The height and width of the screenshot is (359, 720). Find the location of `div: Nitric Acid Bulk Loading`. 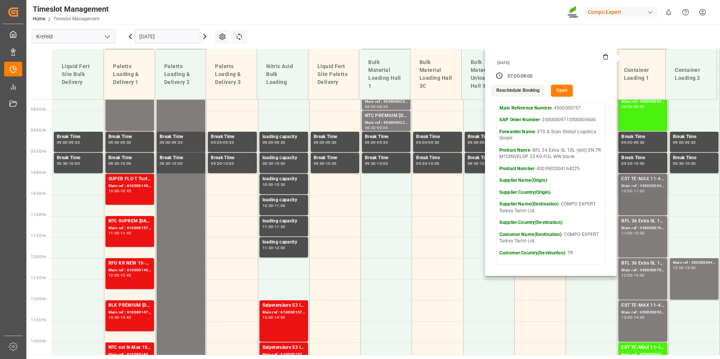

div: Nitric Acid Bulk Loading is located at coordinates (283, 74).